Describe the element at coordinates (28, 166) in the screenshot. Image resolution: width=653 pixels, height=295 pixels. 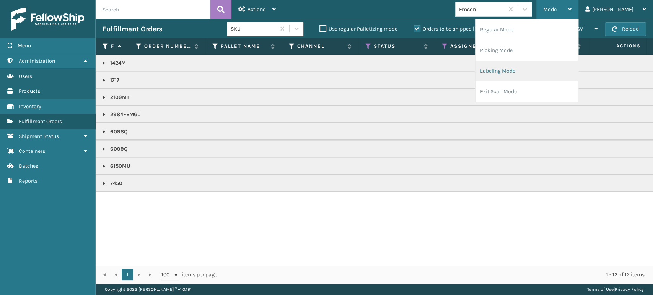
I see `span: Batches` at that location.